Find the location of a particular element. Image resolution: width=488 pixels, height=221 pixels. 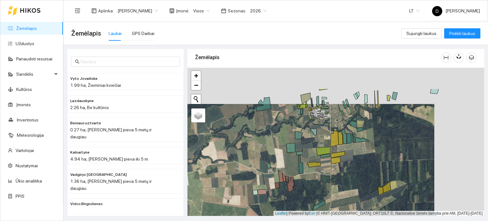

button: Pridėti laukus is located at coordinates (462, 33).